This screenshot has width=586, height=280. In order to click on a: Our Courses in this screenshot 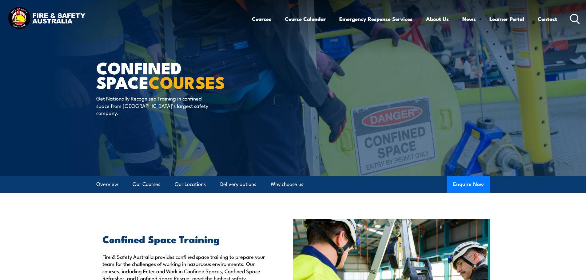, I will do `click(146, 184)`.